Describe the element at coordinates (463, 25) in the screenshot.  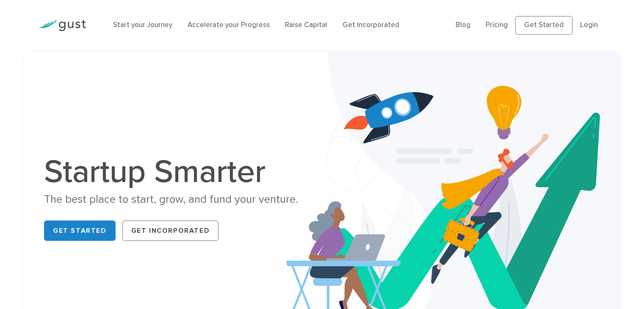
I see `a: Blog` at that location.